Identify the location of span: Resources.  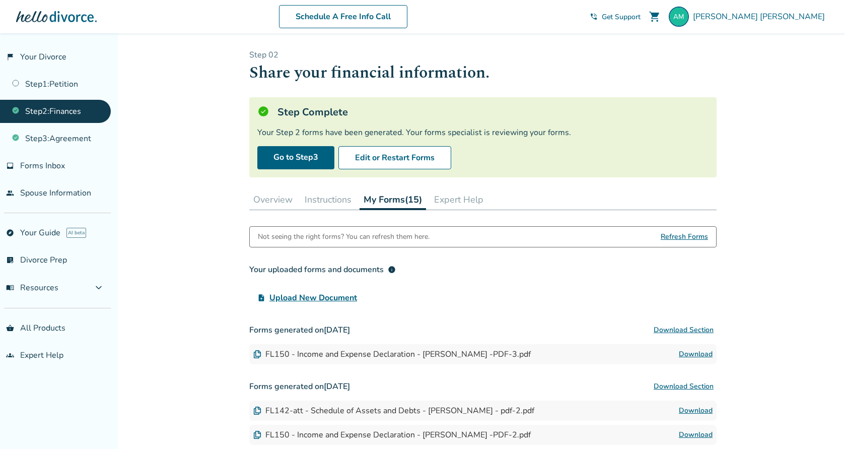
(32, 288).